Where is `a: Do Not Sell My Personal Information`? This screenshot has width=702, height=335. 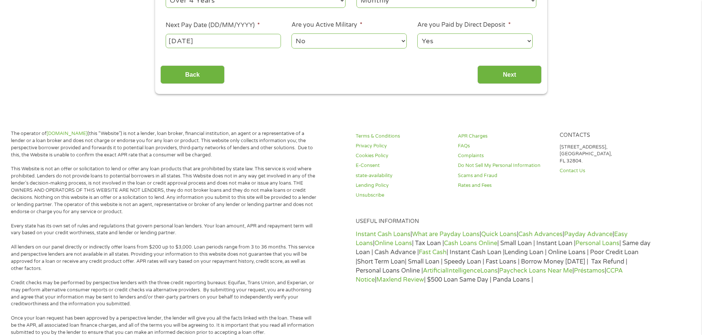 a: Do Not Sell My Personal Information is located at coordinates (504, 165).